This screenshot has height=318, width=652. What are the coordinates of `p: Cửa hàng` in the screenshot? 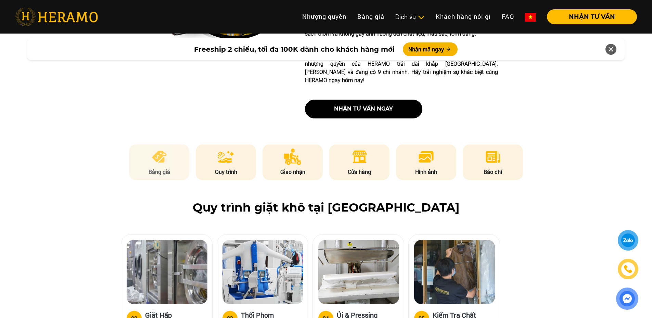 It's located at (359, 172).